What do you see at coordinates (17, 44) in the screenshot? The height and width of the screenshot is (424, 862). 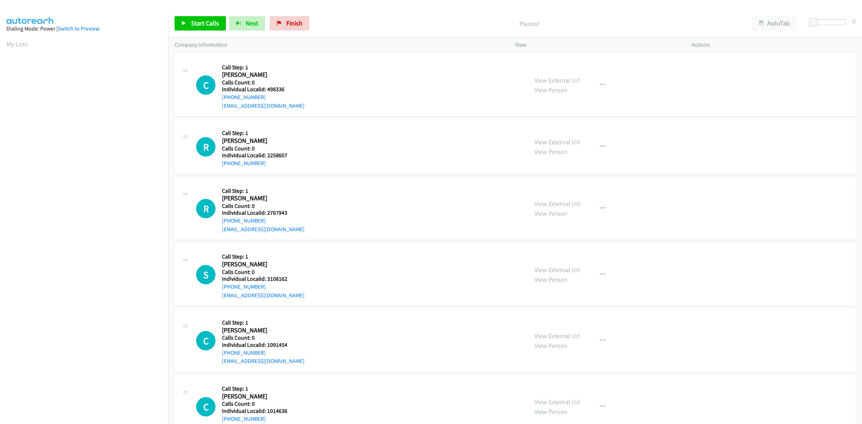 I see `a: My Lists` at bounding box center [17, 44].